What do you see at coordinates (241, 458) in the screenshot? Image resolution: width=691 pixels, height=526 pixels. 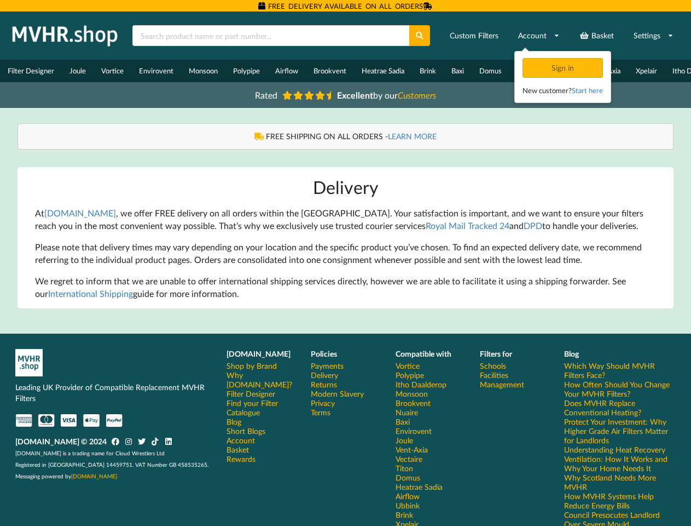 I see `a: Rewards` at bounding box center [241, 458].